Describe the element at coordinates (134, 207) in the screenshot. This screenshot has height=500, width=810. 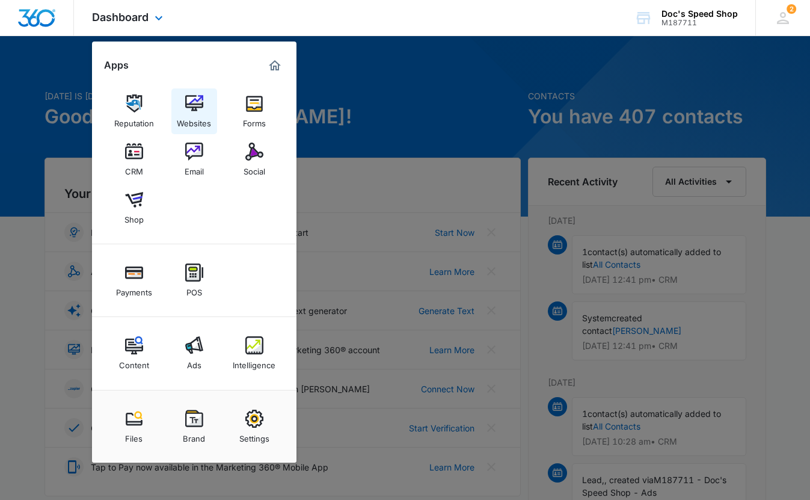
I see `a: Shop` at that location.